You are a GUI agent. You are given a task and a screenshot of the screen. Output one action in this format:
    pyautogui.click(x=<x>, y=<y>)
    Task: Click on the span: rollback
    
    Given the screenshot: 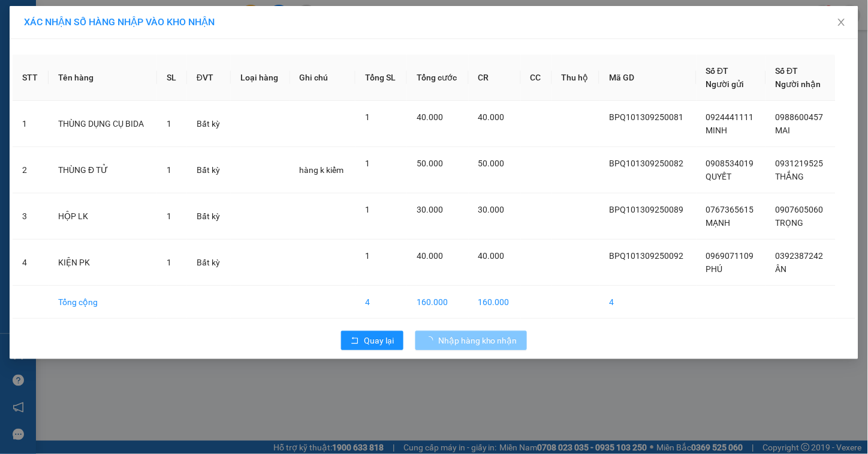 What is the action you would take?
    pyautogui.click(x=355, y=341)
    